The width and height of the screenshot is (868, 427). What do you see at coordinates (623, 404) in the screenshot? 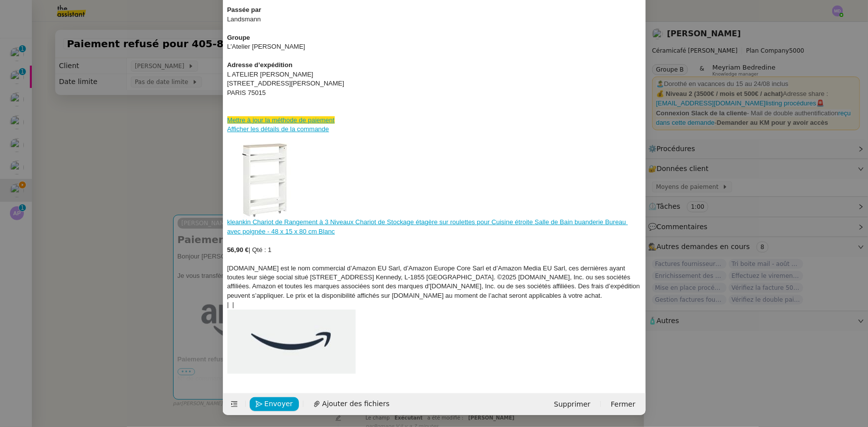
I see `span: Fermer` at bounding box center [623, 404].